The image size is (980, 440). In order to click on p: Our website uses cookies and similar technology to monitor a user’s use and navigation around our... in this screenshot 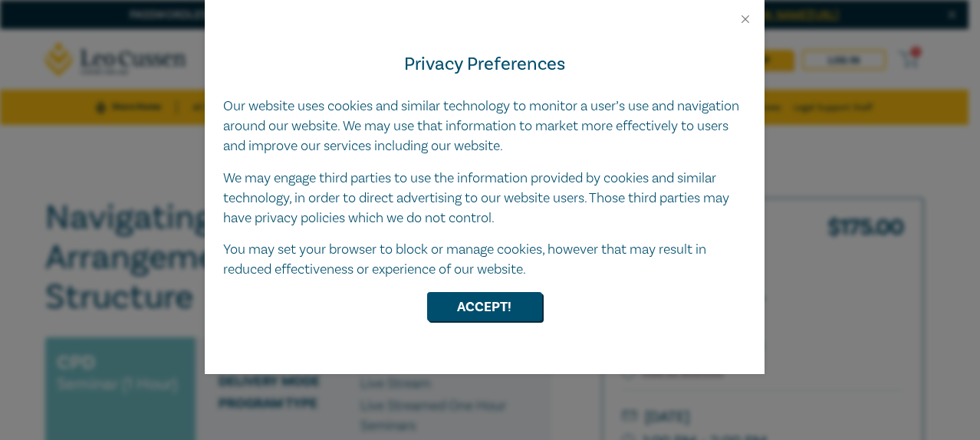, I will do `click(485, 127)`.